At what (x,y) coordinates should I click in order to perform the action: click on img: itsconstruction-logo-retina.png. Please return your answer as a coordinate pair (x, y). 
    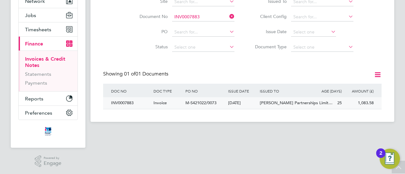
    Looking at the image, I should click on (48, 132).